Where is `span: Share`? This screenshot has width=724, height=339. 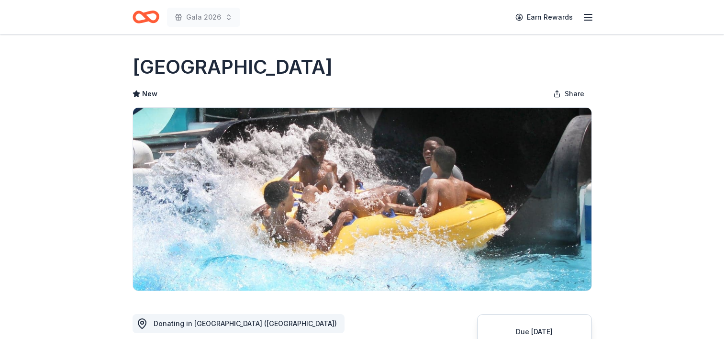
span: Share is located at coordinates (574, 94).